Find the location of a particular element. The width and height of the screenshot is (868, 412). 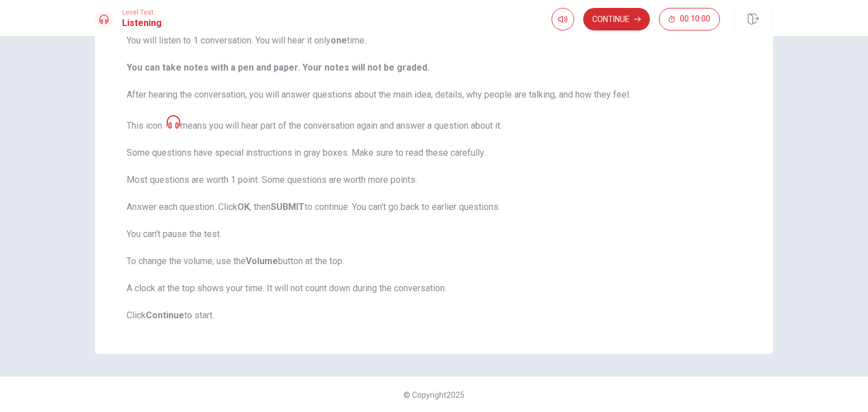

span: This test checks how well you understand spoken English. You will listen to 1 conversation. You w... is located at coordinates (434, 164).